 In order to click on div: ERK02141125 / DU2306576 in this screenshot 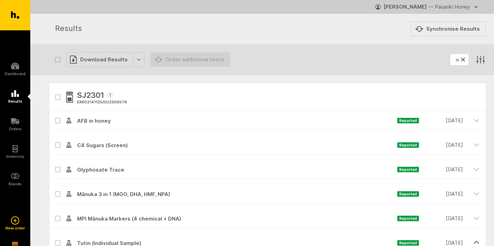, I will do `click(102, 102)`.